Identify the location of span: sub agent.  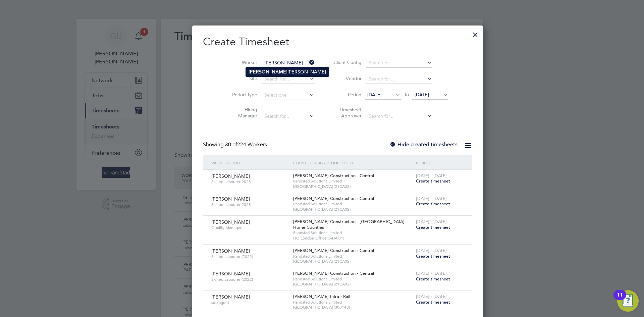
(249, 302).